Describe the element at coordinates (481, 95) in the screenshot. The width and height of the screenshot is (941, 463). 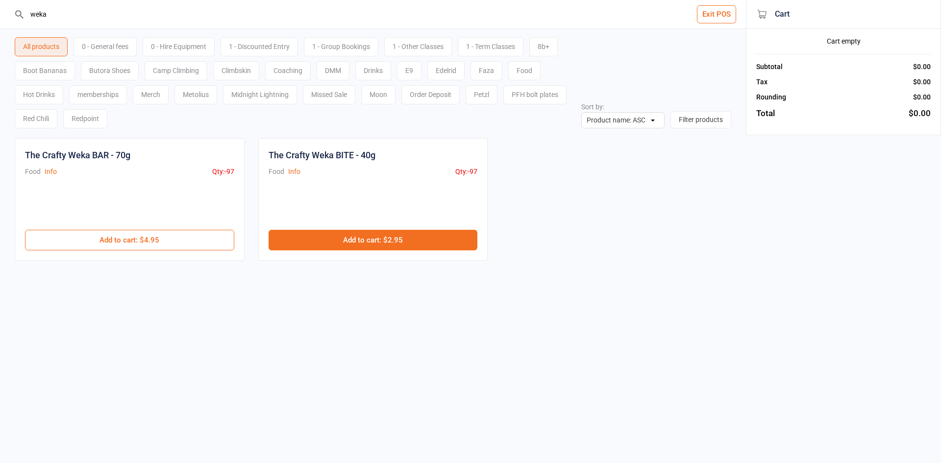
I see `div: Petzl` at that location.